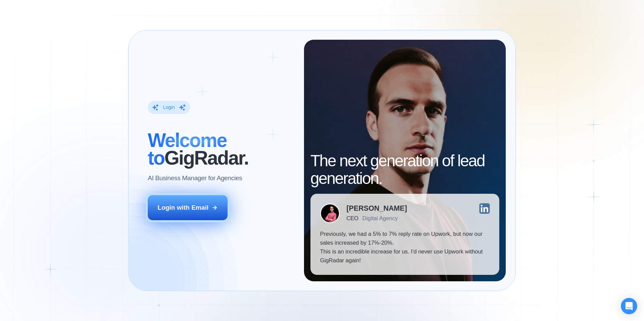 The image size is (644, 321). Describe the element at coordinates (405, 247) in the screenshot. I see `p: Previously, we had a 5% to 7% reply rate on Upwork, but now our sales increased by 17%-20%. This ...` at that location.